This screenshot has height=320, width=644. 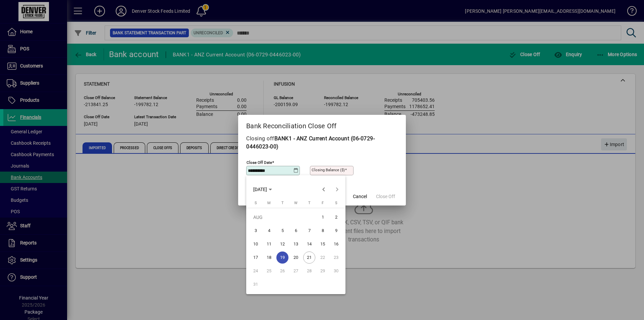 What do you see at coordinates (310, 231) in the screenshot?
I see `button: Thu Aug 07 2025` at bounding box center [310, 231].